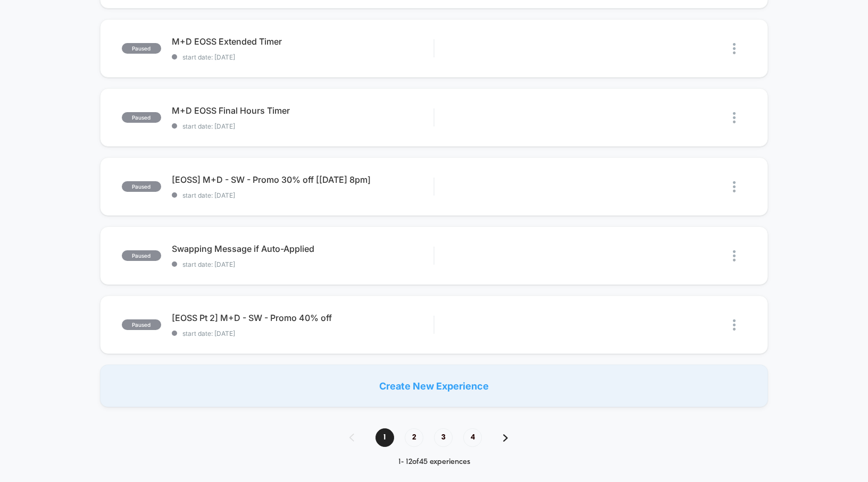  What do you see at coordinates (434, 386) in the screenshot?
I see `div: Create New Experience` at bounding box center [434, 386].